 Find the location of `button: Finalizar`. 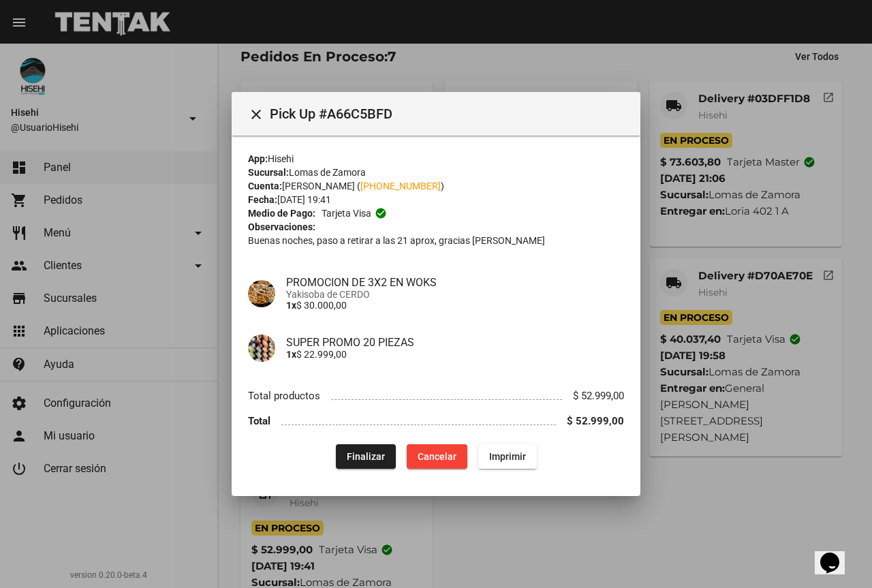

button: Finalizar is located at coordinates (365, 456).